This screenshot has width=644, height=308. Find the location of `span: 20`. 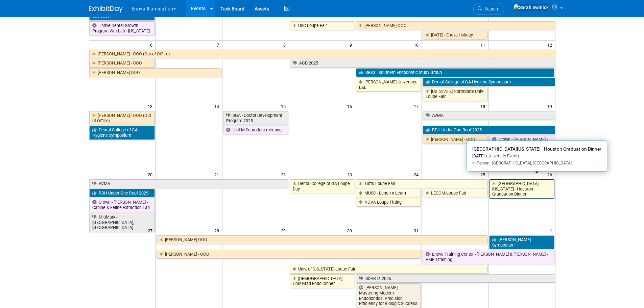

span: 20 is located at coordinates (151, 174).